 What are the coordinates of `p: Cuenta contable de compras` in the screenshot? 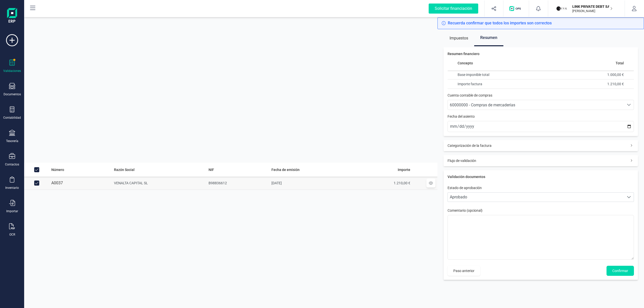 It's located at (540, 95).